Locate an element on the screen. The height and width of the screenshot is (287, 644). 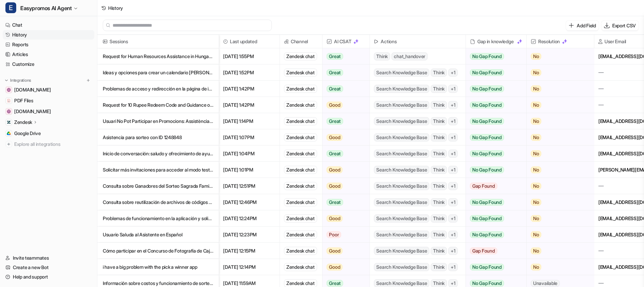
p: Problemas de funcionamiento en la aplicación y solicitud de soporte is located at coordinates (158, 218).